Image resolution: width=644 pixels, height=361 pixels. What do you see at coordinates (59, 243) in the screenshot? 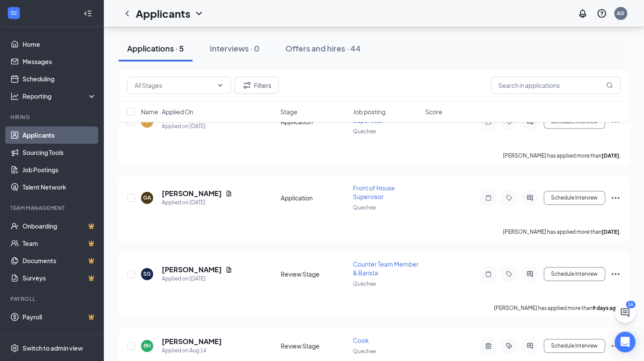
I see `a: TeamCrown` at bounding box center [59, 243].